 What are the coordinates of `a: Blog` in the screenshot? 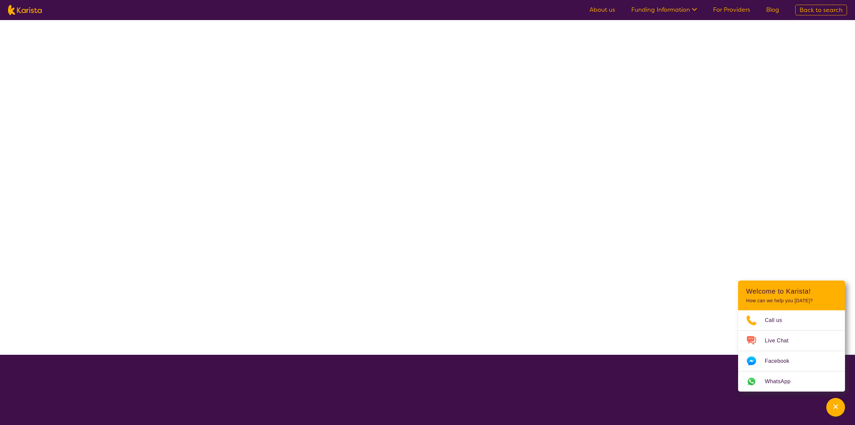 It's located at (773, 10).